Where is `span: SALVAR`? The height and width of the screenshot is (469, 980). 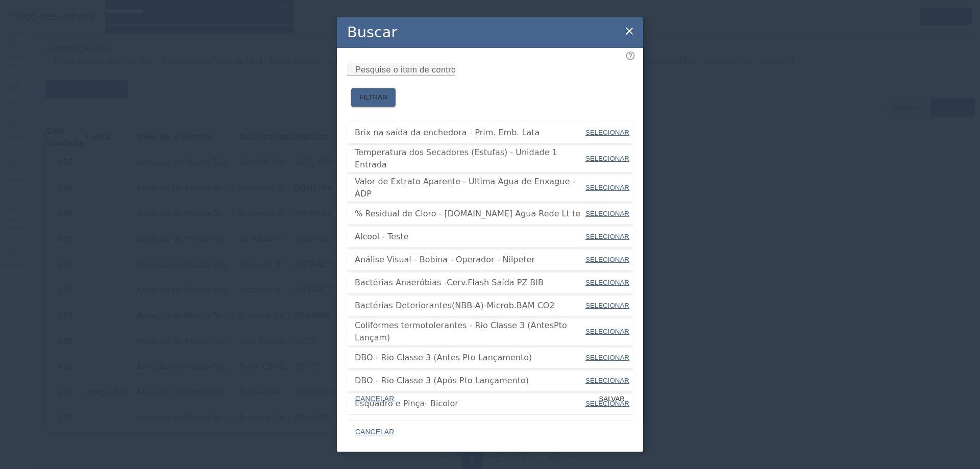
span: SALVAR is located at coordinates (611, 399).